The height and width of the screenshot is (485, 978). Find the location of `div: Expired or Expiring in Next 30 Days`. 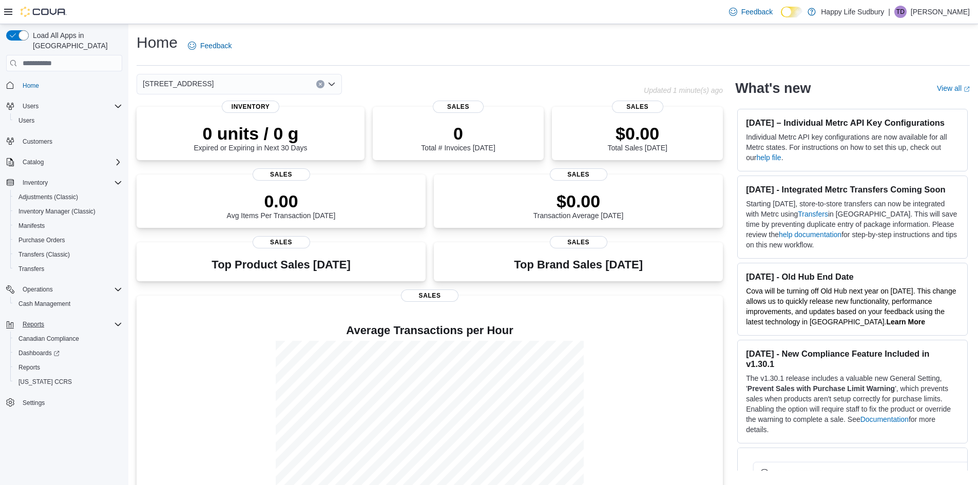

div: Expired or Expiring in Next 30 Days is located at coordinates (250, 138).